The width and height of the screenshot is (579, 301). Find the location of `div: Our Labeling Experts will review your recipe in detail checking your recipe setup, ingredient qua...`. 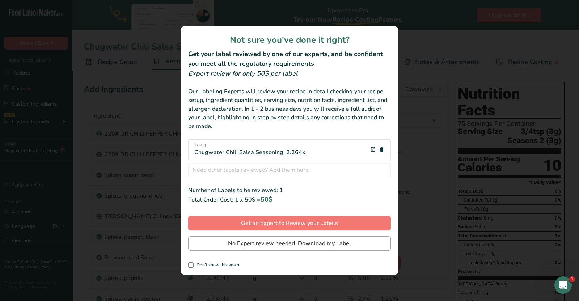

div: Our Labeling Experts will review your recipe in detail checking your recipe setup, ingredient qua... is located at coordinates (290, 109).